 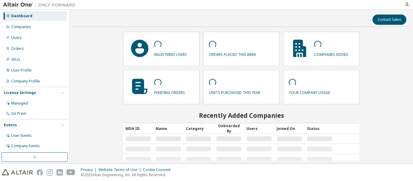 I want to click on div: User Events, so click(x=21, y=136).